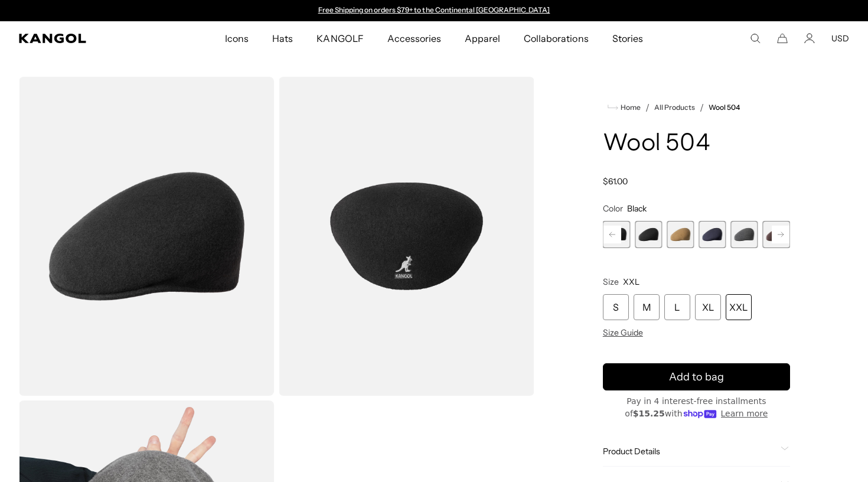 This screenshot has width=868, height=482. What do you see at coordinates (434, 10) in the screenshot?
I see `slideshow-component: Announcement bar` at bounding box center [434, 10].